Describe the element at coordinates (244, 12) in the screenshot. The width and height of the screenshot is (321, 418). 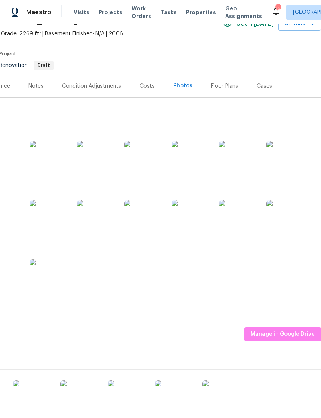
I see `span: Geo Assignments` at that location.